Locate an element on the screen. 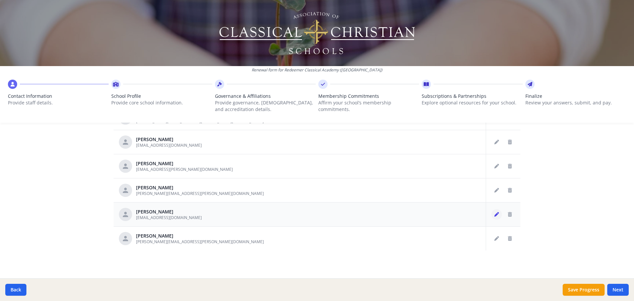  span: School Profile is located at coordinates (162, 96).